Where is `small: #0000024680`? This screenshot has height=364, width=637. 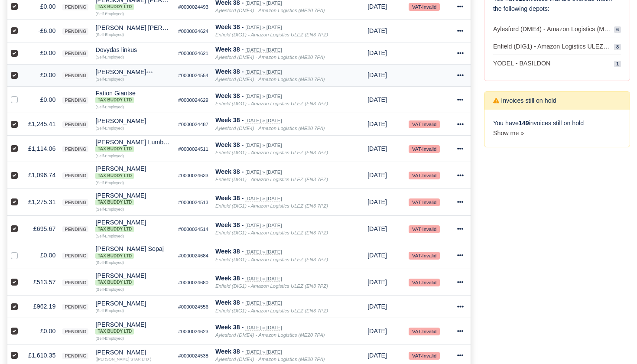 small: #0000024680 is located at coordinates (194, 283).